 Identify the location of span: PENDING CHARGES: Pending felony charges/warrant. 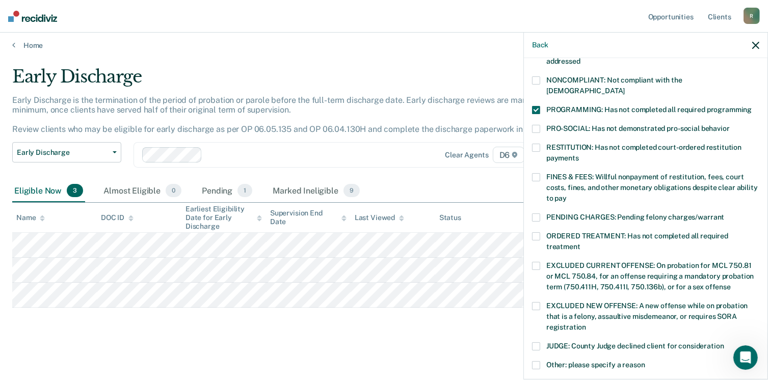
(635, 217).